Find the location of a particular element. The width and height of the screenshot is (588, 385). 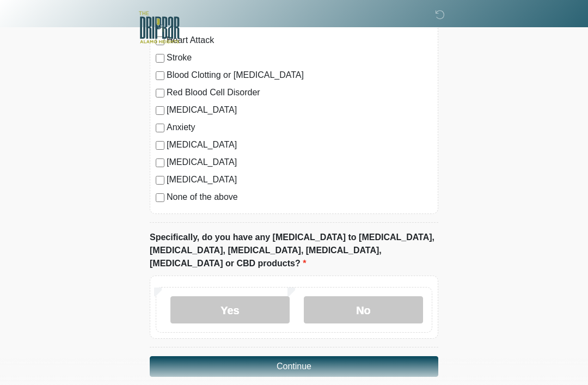

input: Stroke is located at coordinates (160, 58).